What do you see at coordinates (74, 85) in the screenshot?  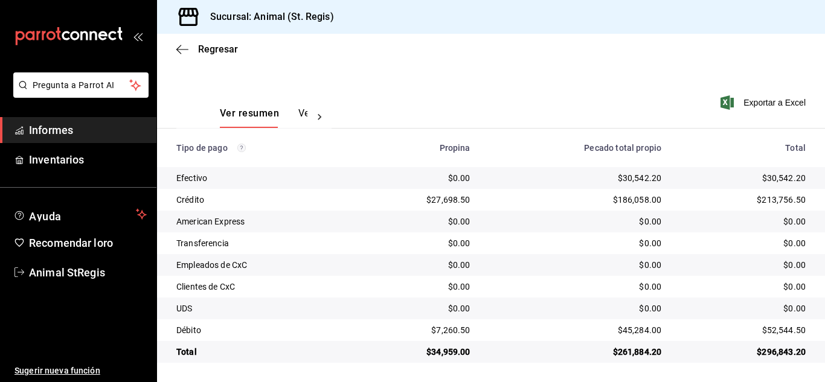 I see `font: Pregunta a Parrot AI` at bounding box center [74, 85].